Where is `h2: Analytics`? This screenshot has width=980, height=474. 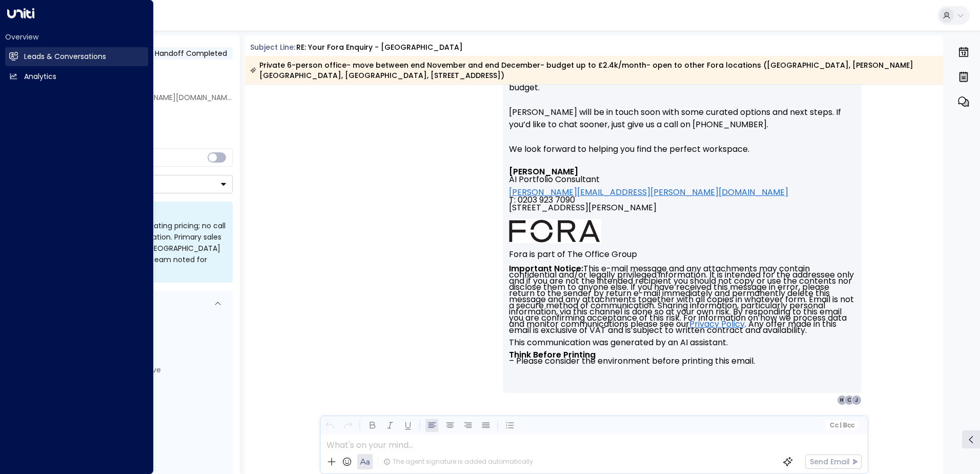
h2: Analytics is located at coordinates (40, 76).